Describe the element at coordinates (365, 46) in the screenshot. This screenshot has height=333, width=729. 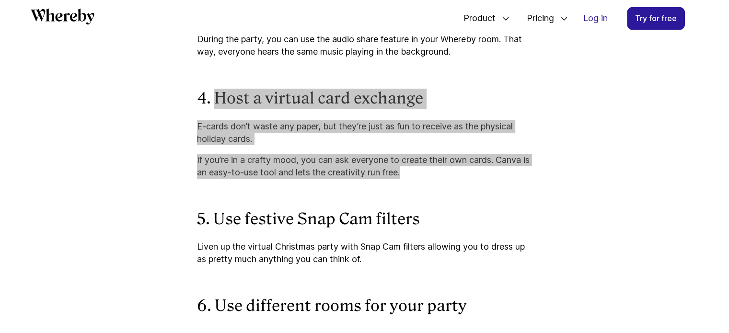
I see `p: During the party, you can use the audio share feature in your Whereby room. That way, everyone he...` at that location.